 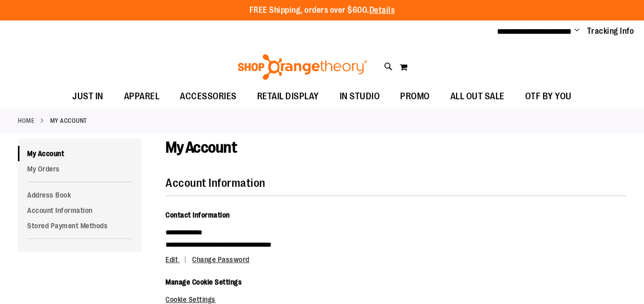 I want to click on span: PROMO, so click(x=415, y=96).